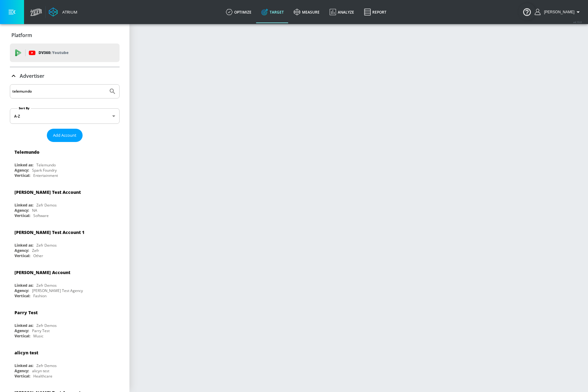 Image resolution: width=588 pixels, height=392 pixels. Describe the element at coordinates (68, 12) in the screenshot. I see `div: Atrium` at that location.